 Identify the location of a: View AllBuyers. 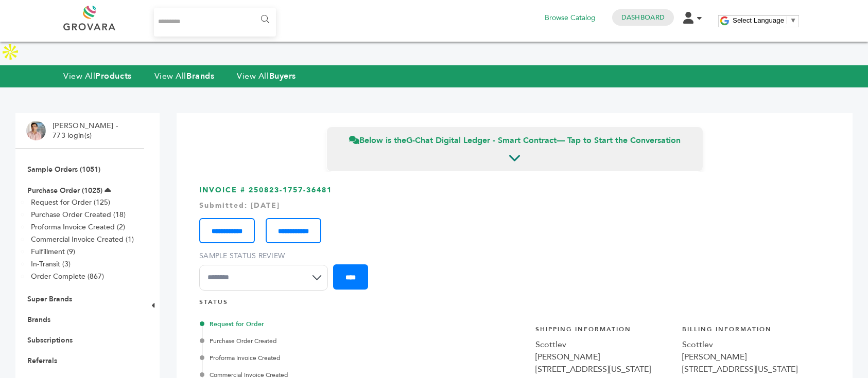
(266, 76).